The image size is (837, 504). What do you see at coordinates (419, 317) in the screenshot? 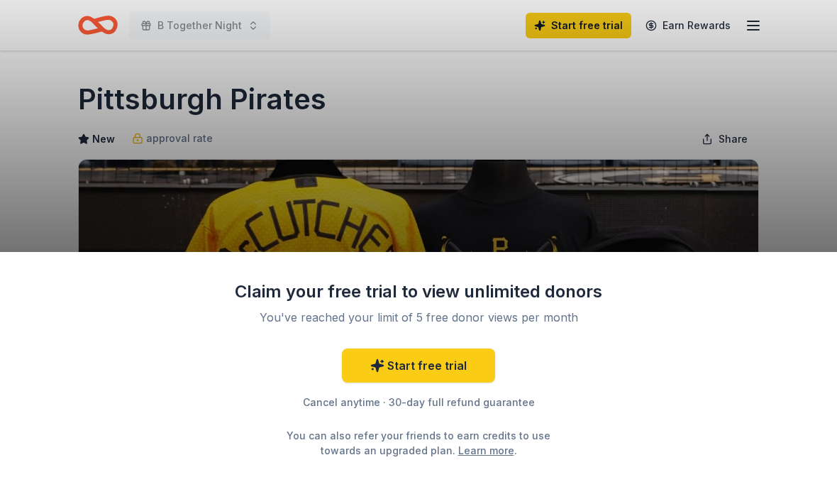
I see `div: You've reached your limit of 5 free donor views per month` at bounding box center [419, 317].